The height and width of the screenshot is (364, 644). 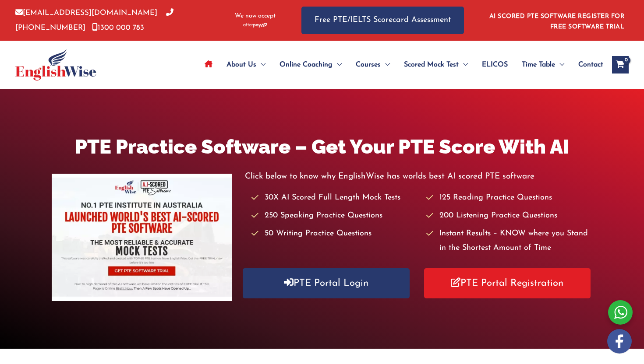 I want to click on nav: Site Navigation: Main Menu, so click(x=401, y=65).